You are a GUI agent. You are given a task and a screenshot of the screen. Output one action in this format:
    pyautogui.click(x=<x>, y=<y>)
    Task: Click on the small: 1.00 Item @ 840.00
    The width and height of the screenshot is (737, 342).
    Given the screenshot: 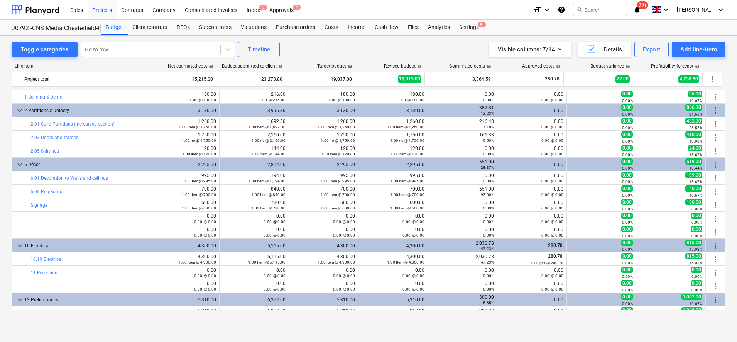 What is the action you would take?
    pyautogui.click(x=268, y=194)
    